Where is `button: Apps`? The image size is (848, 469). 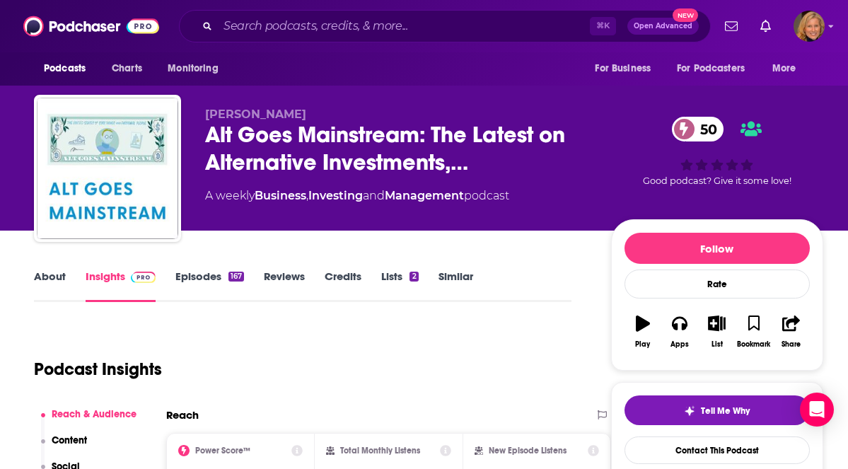 button: Apps is located at coordinates (679, 332).